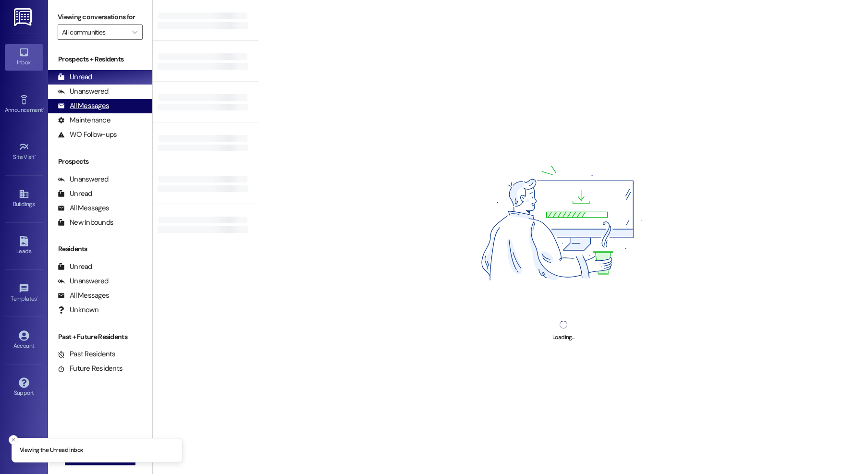  Describe the element at coordinates (24, 152) in the screenshot. I see `a: Site Visit •` at that location.